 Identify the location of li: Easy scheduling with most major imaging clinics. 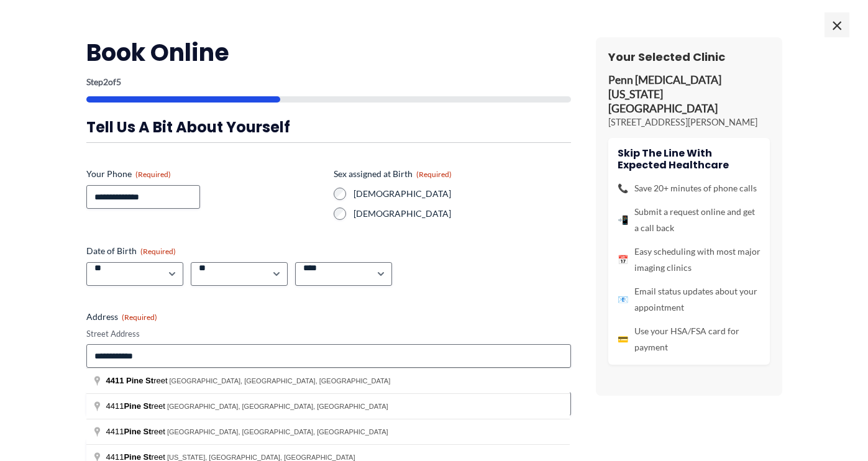
(689, 260).